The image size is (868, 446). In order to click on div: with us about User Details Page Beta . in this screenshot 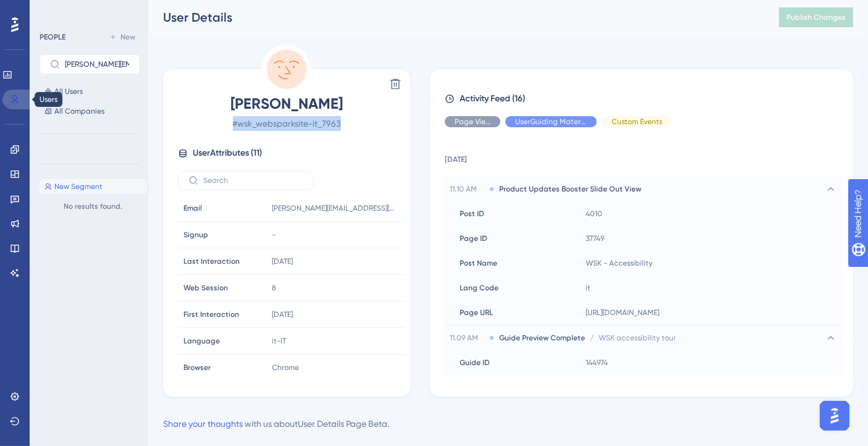, I will do `click(276, 424)`.